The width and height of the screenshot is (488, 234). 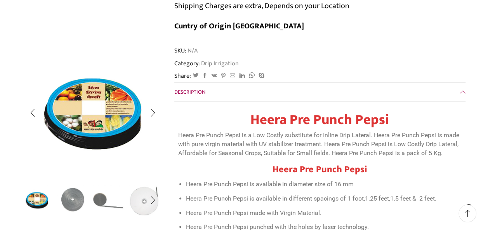 What do you see at coordinates (182, 76) in the screenshot?
I see `span: Share:` at bounding box center [182, 76].